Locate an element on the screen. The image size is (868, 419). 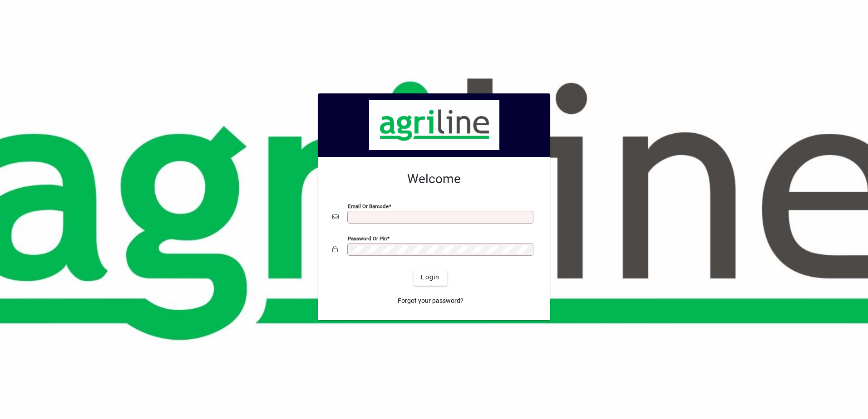
h2: Welcome is located at coordinates (434, 179).